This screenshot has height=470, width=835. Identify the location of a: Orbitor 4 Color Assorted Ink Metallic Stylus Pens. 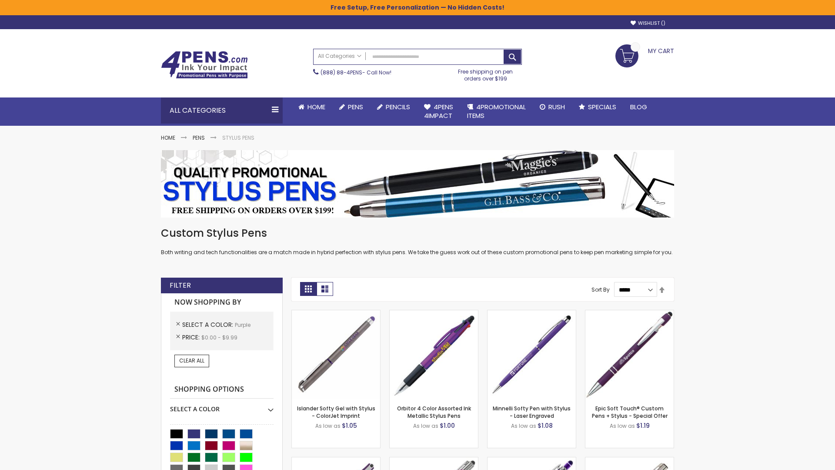
(434, 411).